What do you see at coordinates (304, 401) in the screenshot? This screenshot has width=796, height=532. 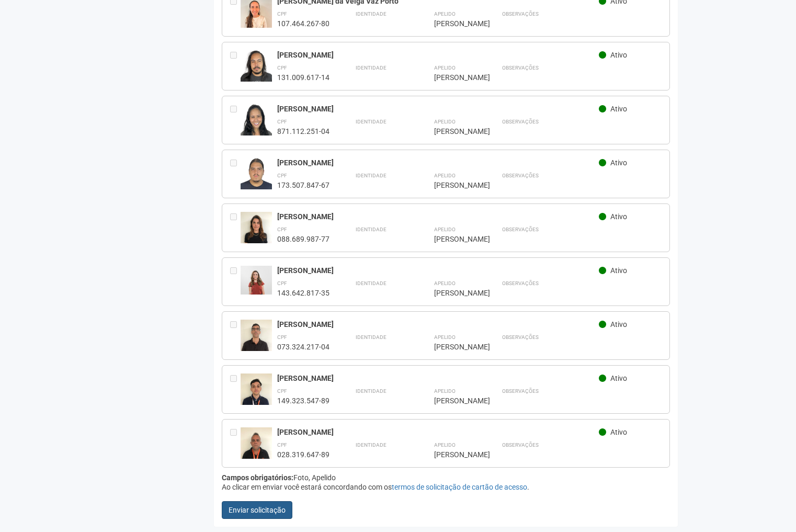 I see `div: 149.323.547-89` at bounding box center [304, 401].